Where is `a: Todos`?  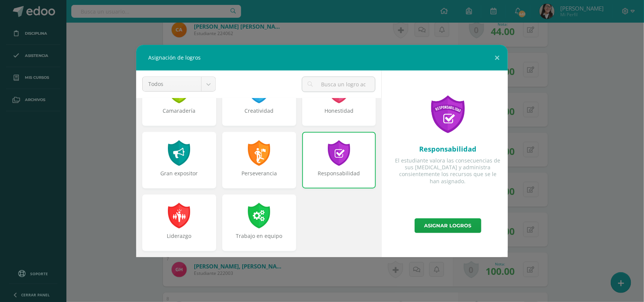 a: Todos is located at coordinates (179, 84).